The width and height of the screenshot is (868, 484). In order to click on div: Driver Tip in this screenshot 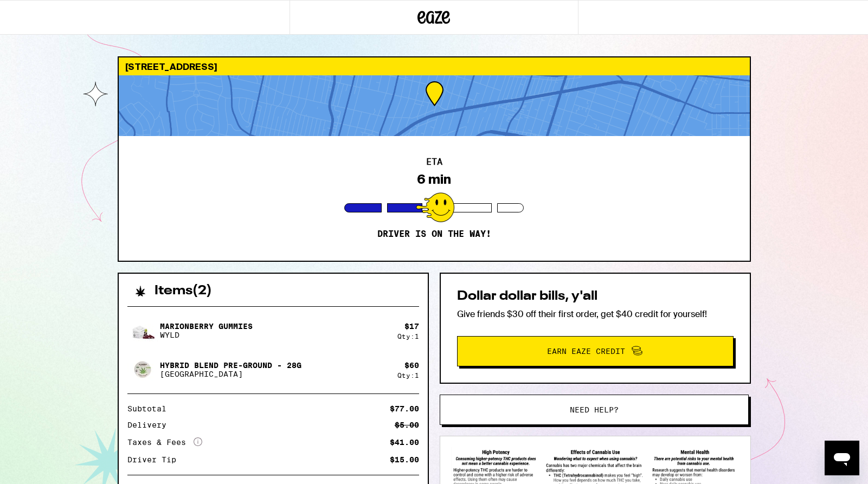, I will do `click(156, 460)`.